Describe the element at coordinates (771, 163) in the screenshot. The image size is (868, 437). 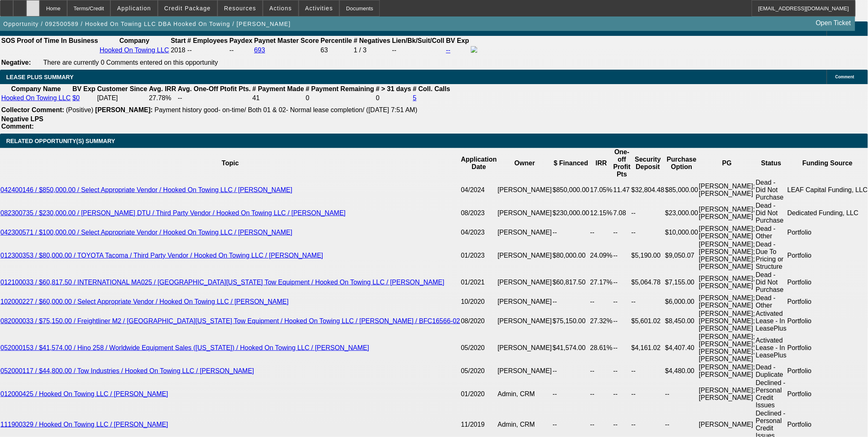
I see `th: Status` at that location.